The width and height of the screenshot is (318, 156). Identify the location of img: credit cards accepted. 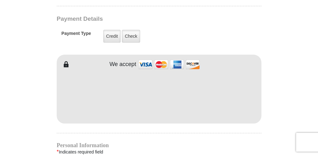
(169, 64).